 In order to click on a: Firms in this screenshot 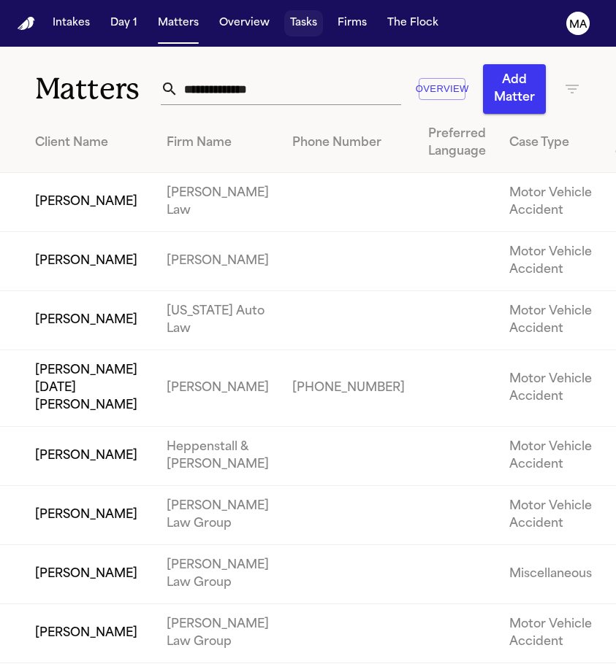, I will do `click(352, 23)`.